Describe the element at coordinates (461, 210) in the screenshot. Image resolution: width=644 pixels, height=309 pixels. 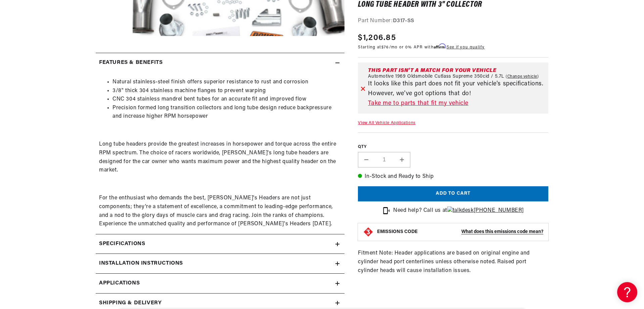
I see `img: talkdesk` at that location.